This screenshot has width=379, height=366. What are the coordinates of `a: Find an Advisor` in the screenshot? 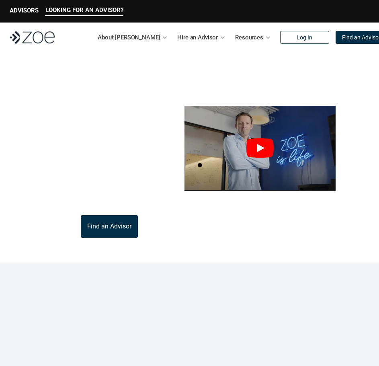 It's located at (109, 226).